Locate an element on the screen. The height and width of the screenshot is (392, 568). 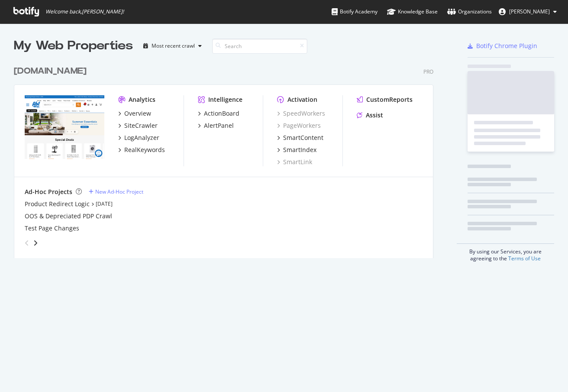
a: SpeedWorkers is located at coordinates (301, 113).